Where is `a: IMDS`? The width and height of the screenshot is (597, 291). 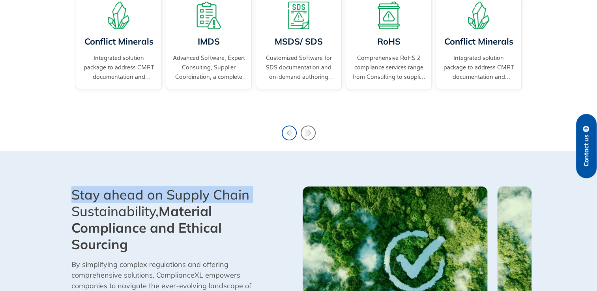 a: IMDS is located at coordinates (209, 41).